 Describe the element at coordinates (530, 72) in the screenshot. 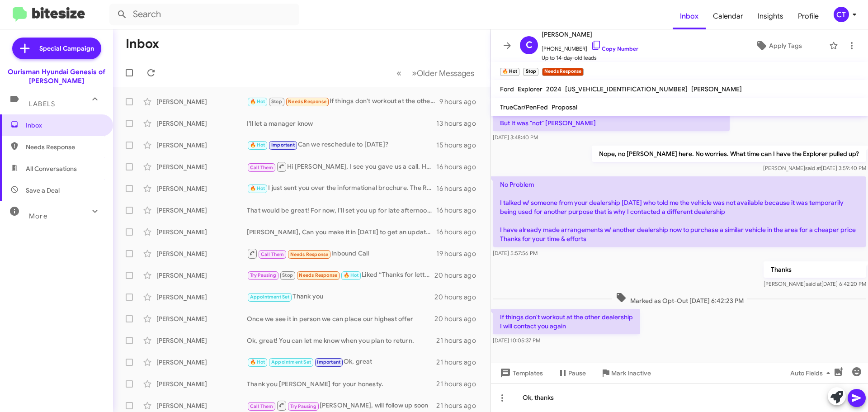

I see `small: Stop` at that location.